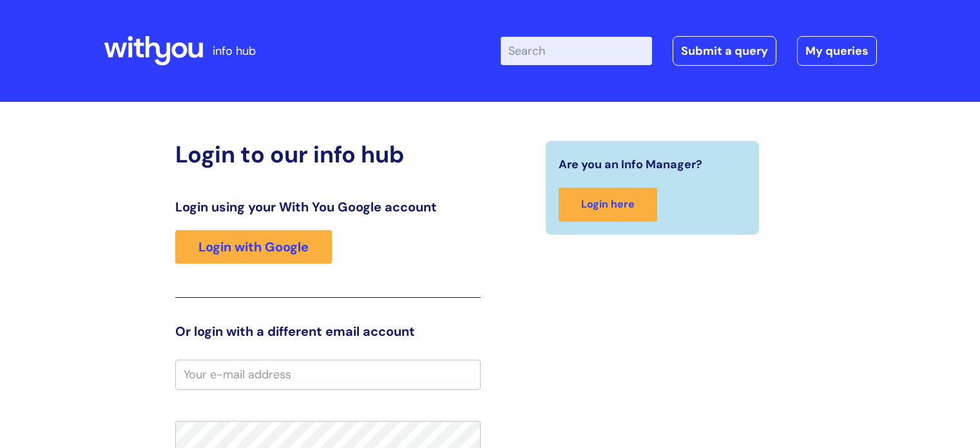 The width and height of the screenshot is (980, 448). I want to click on a: Submit a query, so click(724, 51).